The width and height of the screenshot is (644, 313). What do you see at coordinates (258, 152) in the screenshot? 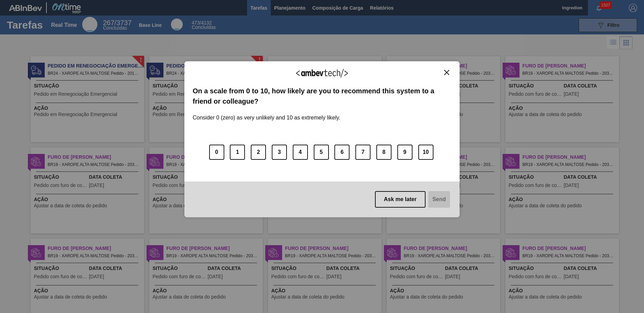
I see `button: 2` at bounding box center [258, 152].